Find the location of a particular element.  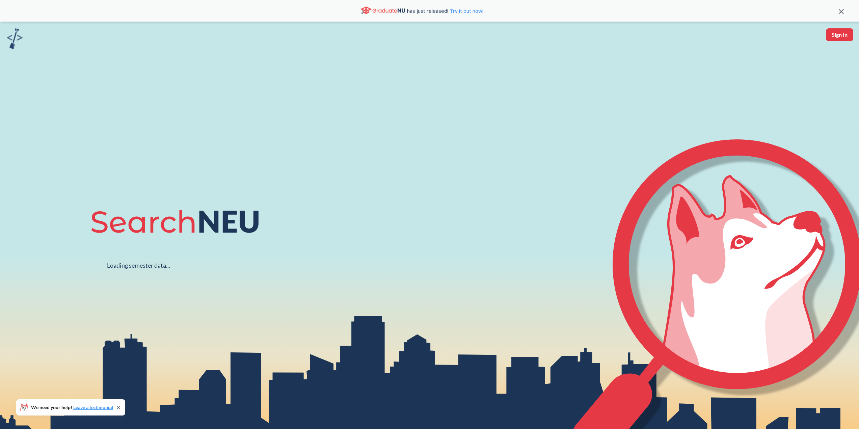

button: Sign In is located at coordinates (839, 35).